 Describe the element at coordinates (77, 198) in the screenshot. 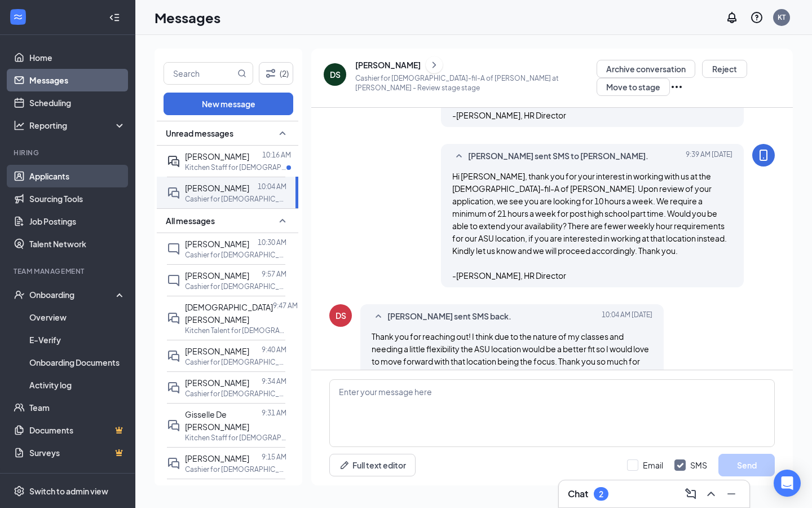

I see `a: Sourcing Tools` at that location.